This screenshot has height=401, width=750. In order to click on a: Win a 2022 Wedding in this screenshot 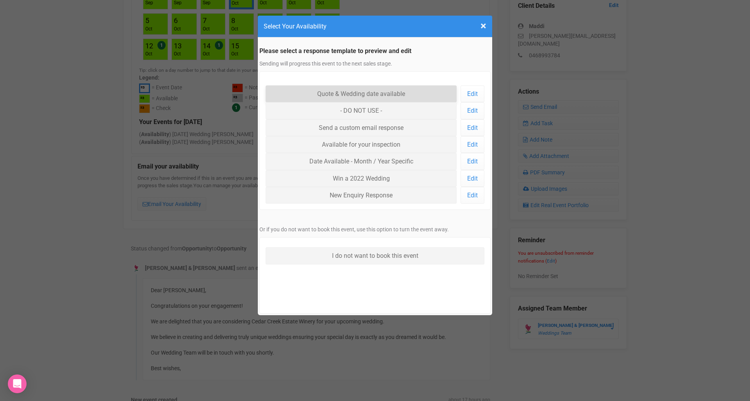, I will do `click(361, 178)`.